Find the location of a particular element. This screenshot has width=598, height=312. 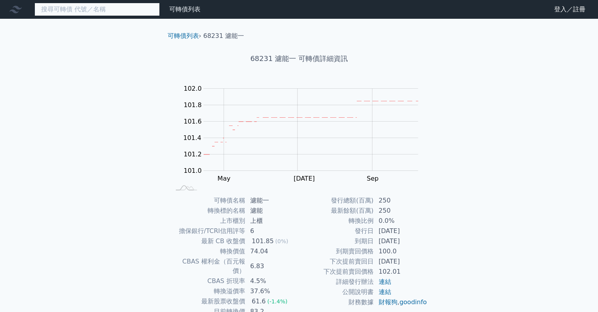

td: 37.6% is located at coordinates (272, 292).